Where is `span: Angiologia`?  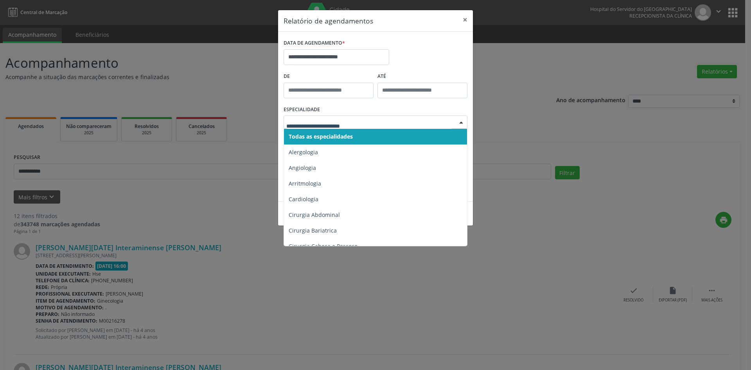
span: Angiologia is located at coordinates (303, 167).